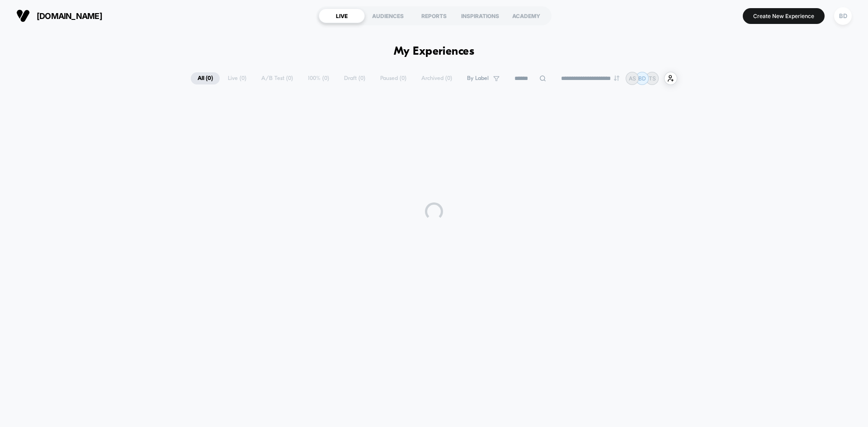  What do you see at coordinates (434, 51) in the screenshot?
I see `h1: My Experiences` at bounding box center [434, 51].